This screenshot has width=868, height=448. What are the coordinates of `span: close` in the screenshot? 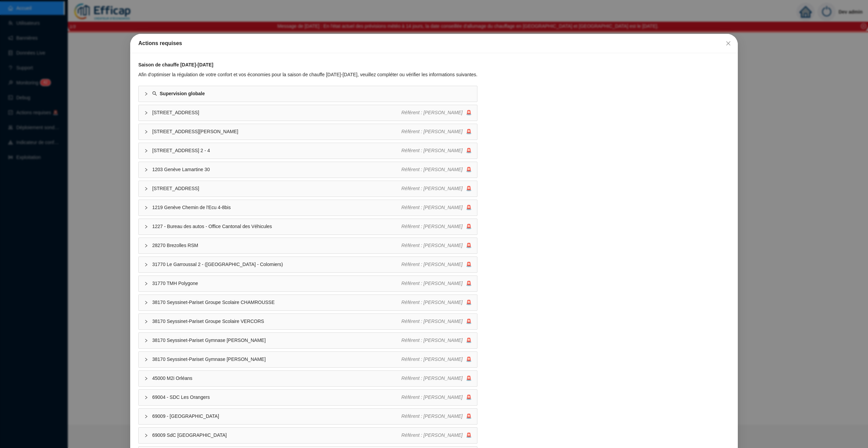 It's located at (728, 44).